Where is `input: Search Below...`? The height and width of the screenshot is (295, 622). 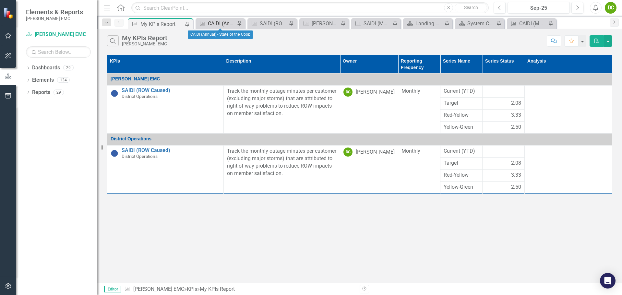
input: Search Below... is located at coordinates (58, 52).